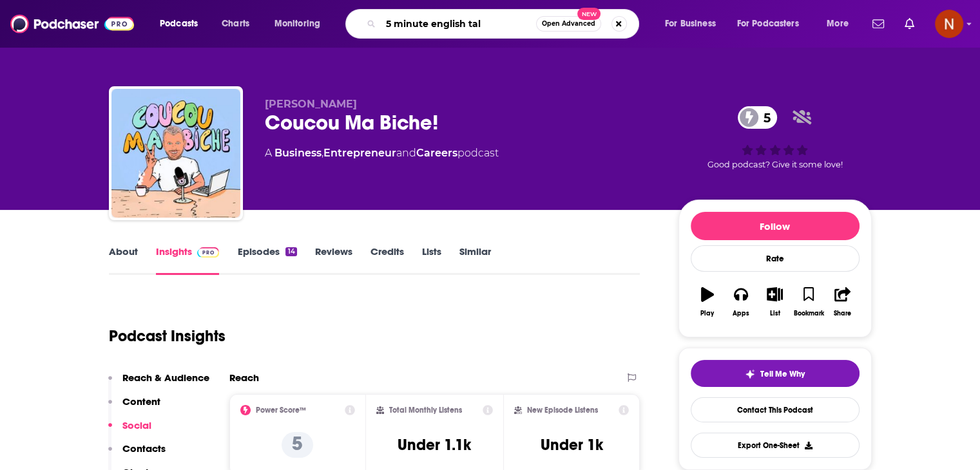 The width and height of the screenshot is (980, 470). Describe the element at coordinates (167, 336) in the screenshot. I see `h1: Podcast Insights` at that location.